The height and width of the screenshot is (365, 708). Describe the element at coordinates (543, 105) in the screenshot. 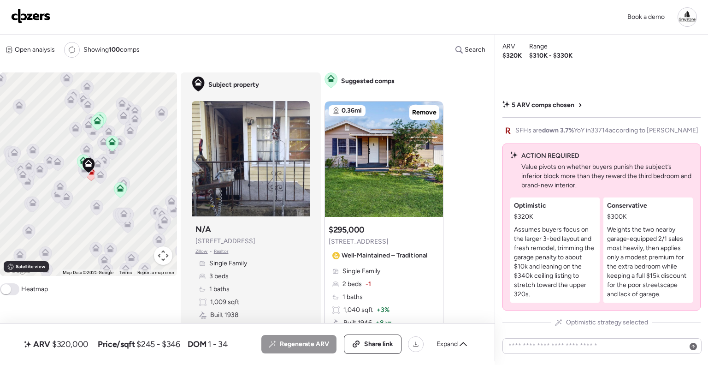

I see `span: 5 ARV comps chosen` at that location.